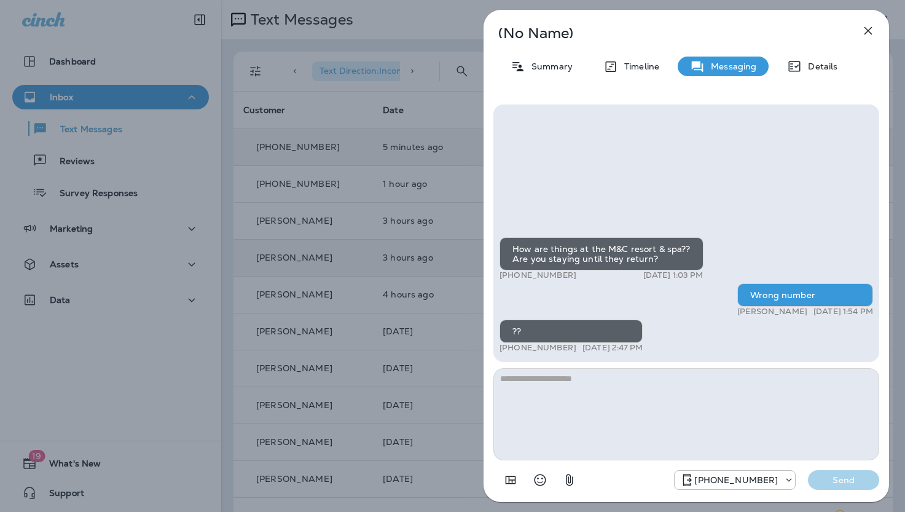 The image size is (905, 512). I want to click on div: +1 (817) 482-3792, so click(735, 480).